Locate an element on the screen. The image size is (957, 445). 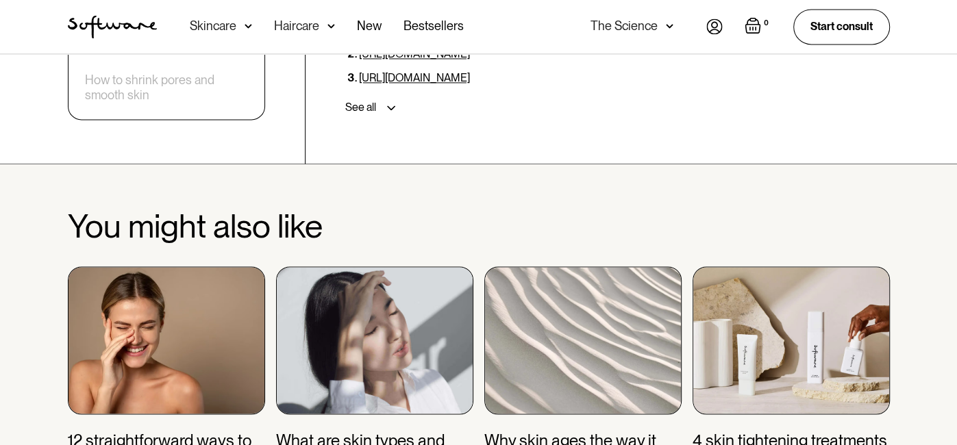
a: Open empty cart is located at coordinates (758, 27).